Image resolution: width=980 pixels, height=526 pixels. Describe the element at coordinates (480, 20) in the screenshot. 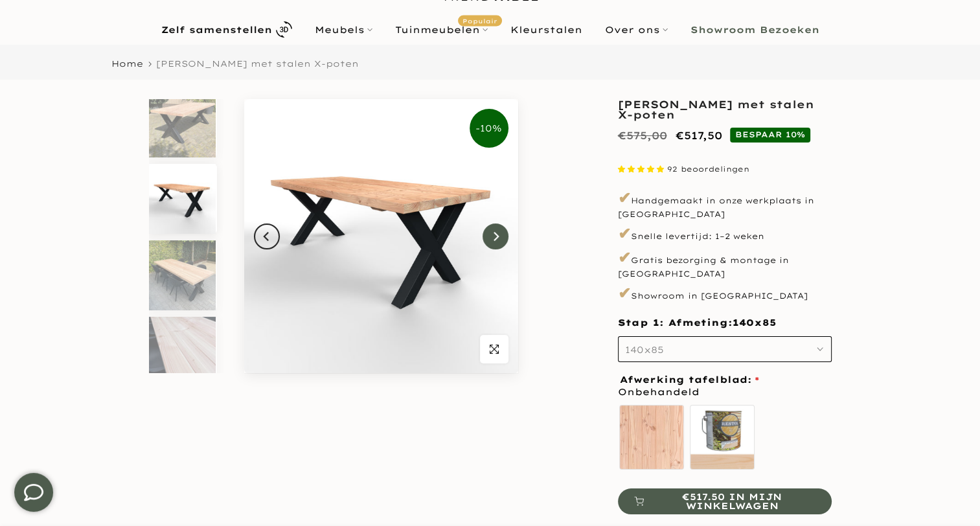

I see `span: Populair` at that location.